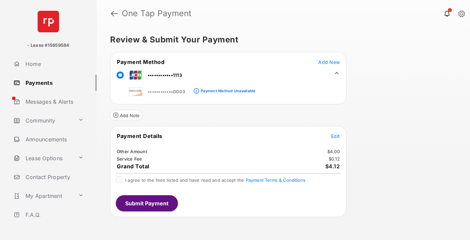  Describe the element at coordinates (130, 159) in the screenshot. I see `td: Service Fee` at that location.